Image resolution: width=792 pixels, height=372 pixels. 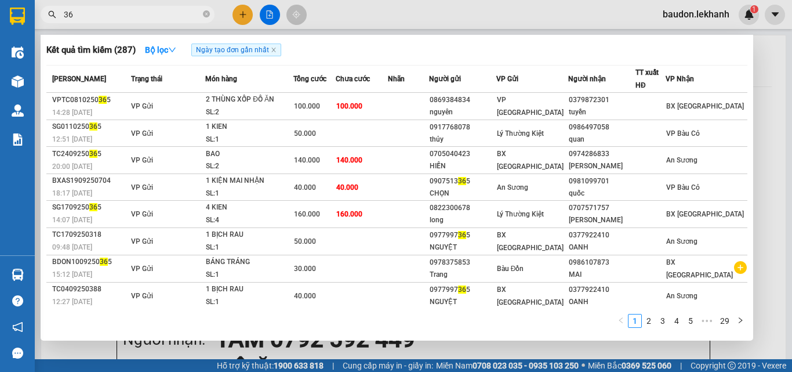 I want to click on span: 30.000, so click(x=305, y=268).